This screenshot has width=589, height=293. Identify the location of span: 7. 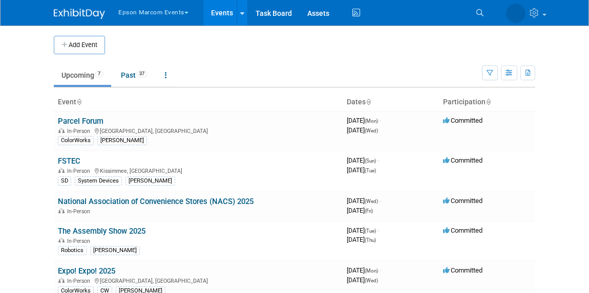
(99, 74).